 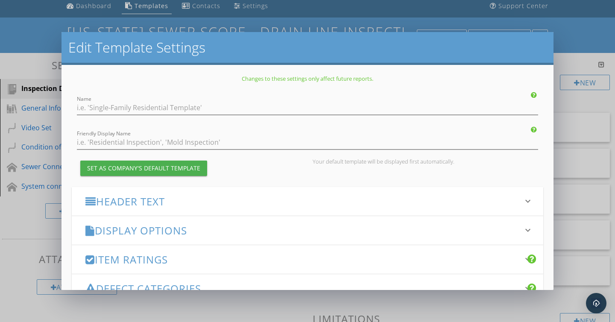 I want to click on div: Set as Company's Default Template, so click(x=143, y=168).